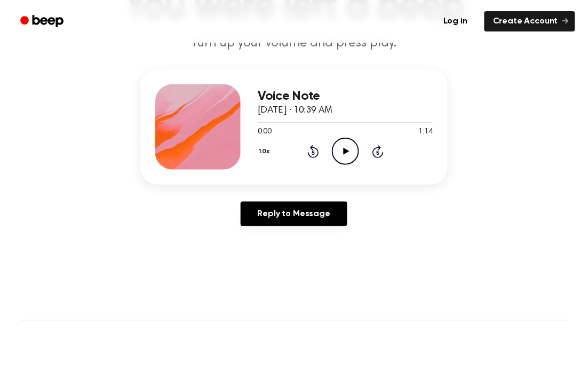 The height and width of the screenshot is (365, 588). Describe the element at coordinates (345, 96) in the screenshot. I see `h3: Voice Note` at that location.